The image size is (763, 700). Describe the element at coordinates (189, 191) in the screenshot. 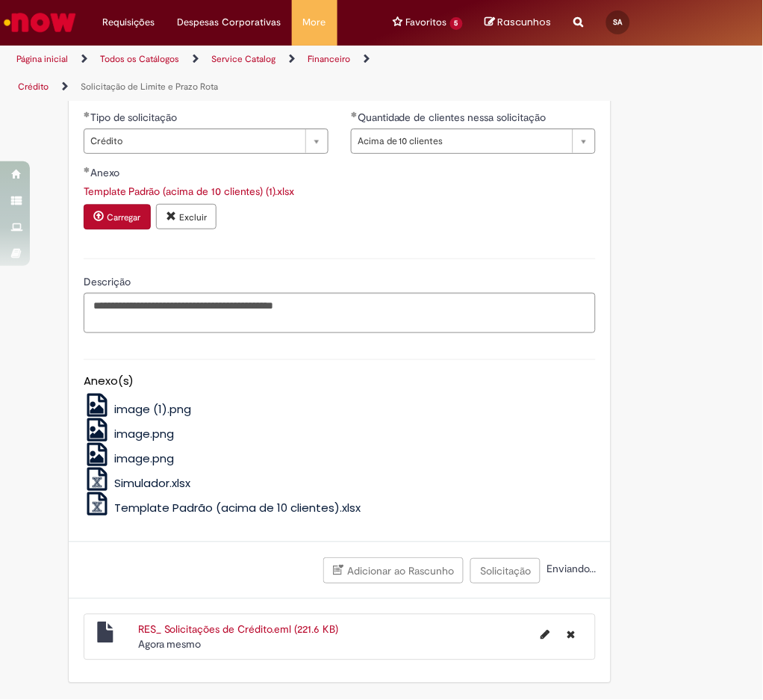

I see `a: Download de Template Padrão (acima de 10 clientes) (1).xlsx` at that location.